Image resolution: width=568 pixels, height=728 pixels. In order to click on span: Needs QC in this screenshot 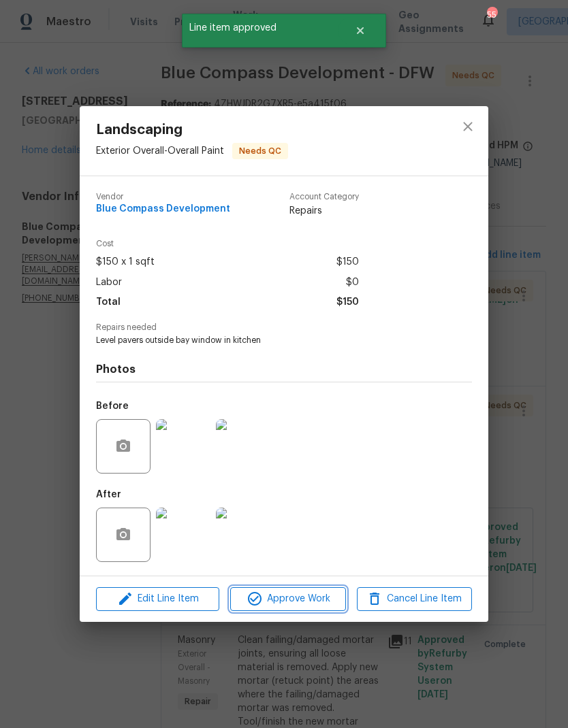, I will do `click(260, 151)`.